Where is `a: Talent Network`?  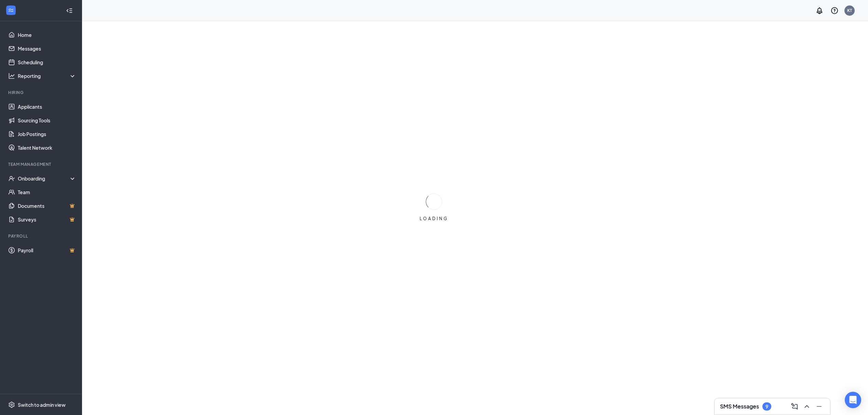 a: Talent Network is located at coordinates (47, 148).